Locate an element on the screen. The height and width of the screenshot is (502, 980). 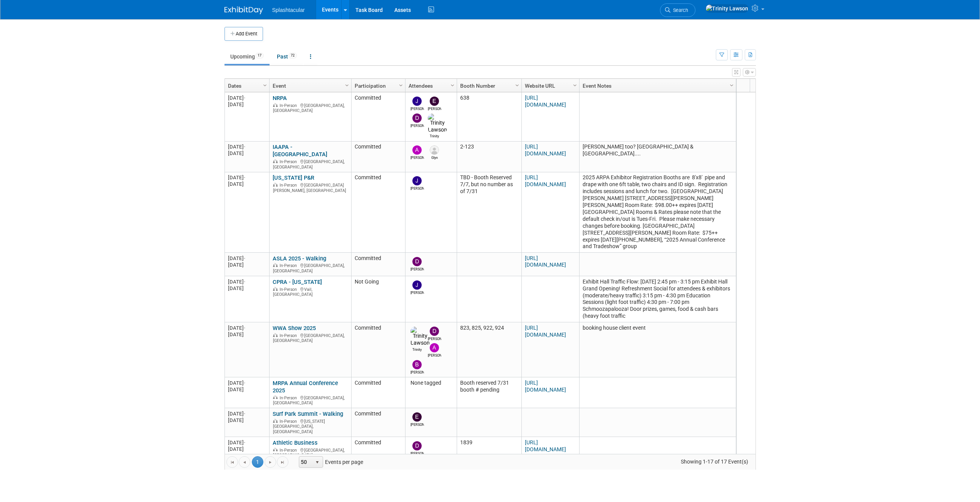
a: Go to the previous page is located at coordinates (245, 462).